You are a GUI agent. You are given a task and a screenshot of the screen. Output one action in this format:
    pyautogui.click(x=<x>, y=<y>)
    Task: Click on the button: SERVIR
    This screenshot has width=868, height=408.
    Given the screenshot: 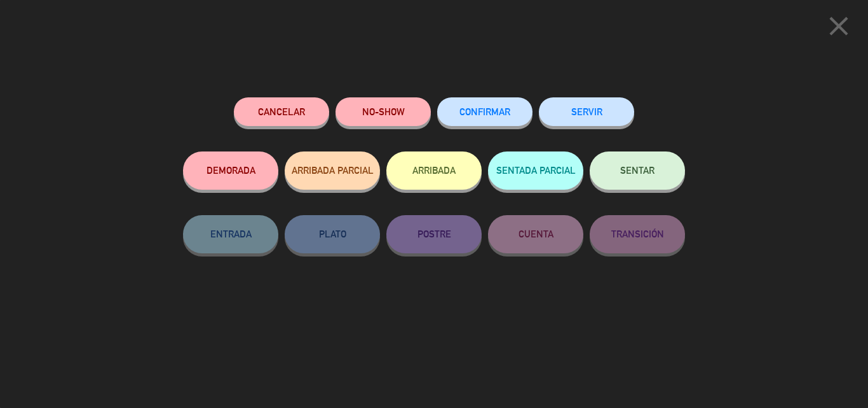 What is the action you would take?
    pyautogui.click(x=586, y=111)
    